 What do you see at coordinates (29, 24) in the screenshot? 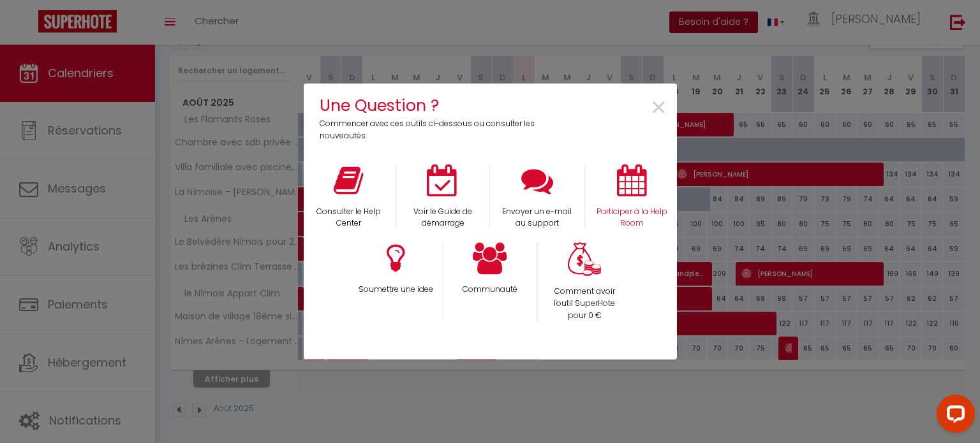
I see `button: Open LiveChat chat widget` at bounding box center [29, 24].